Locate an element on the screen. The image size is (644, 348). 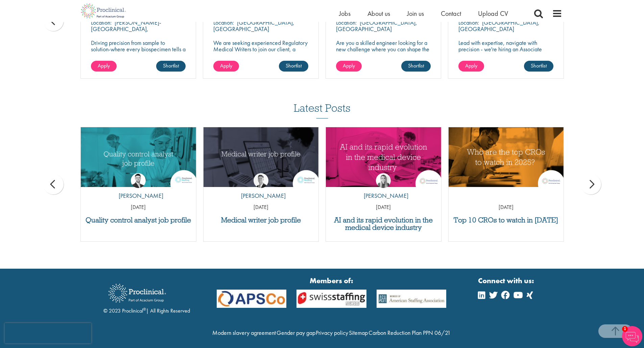
span: 1 is located at coordinates (625, 329).